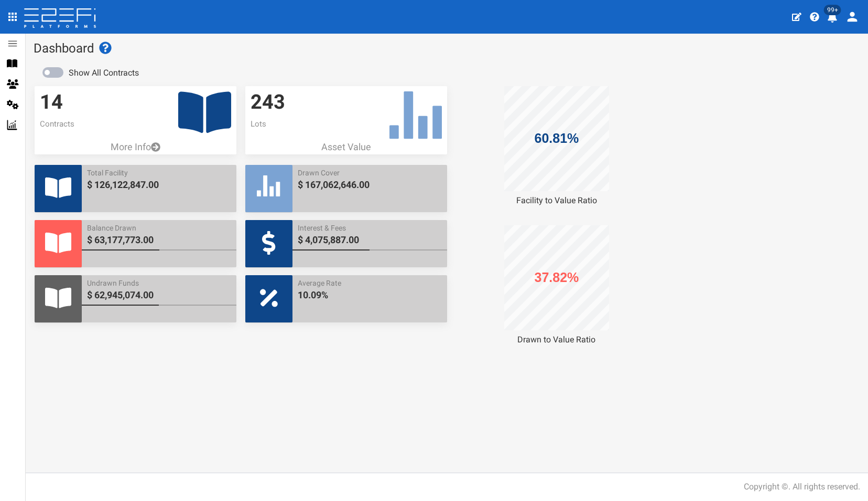  I want to click on div: Drawn to Value Ratio, so click(557, 340).